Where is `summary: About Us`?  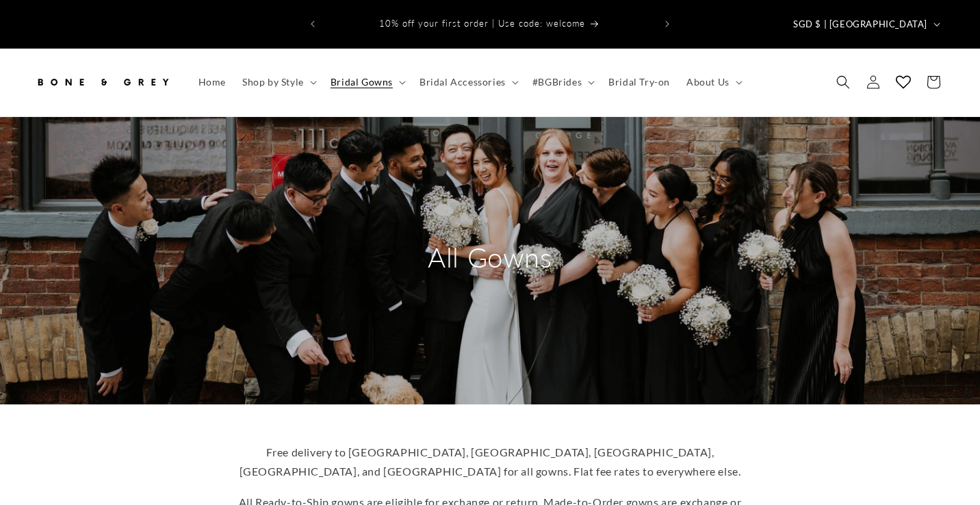
summary: About Us is located at coordinates (713, 83).